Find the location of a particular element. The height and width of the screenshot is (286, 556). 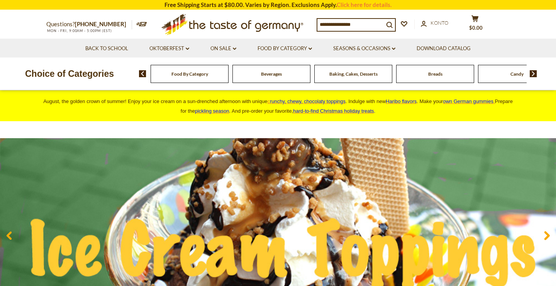

p: Questions? is located at coordinates (89, 24).